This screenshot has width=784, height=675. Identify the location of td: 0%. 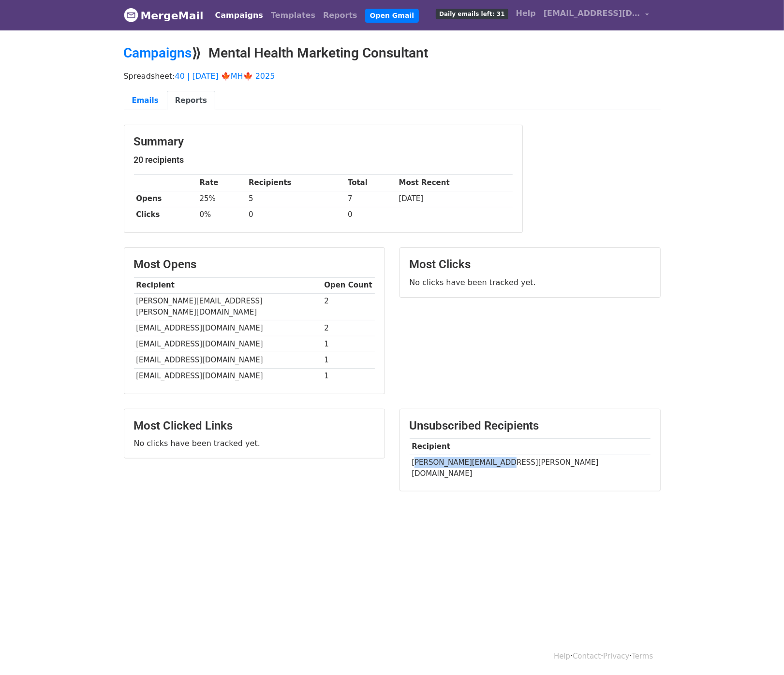
(222, 214).